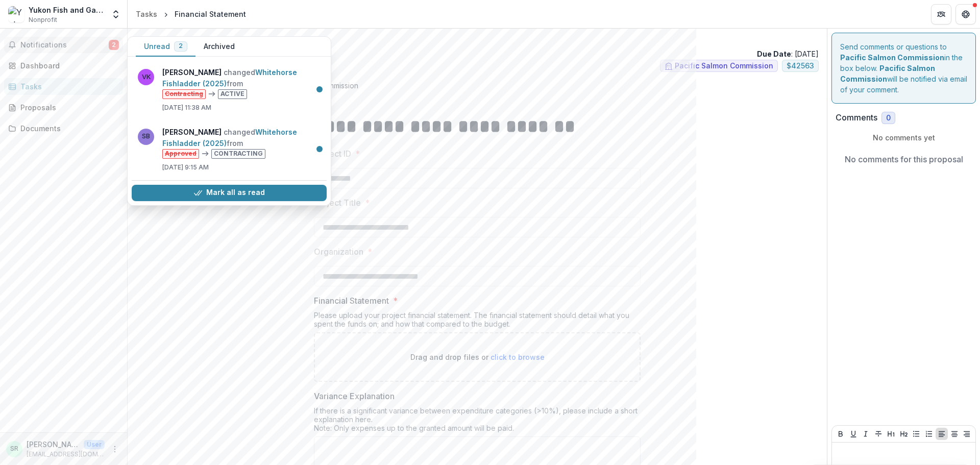  I want to click on span: Nonprofit, so click(43, 20).